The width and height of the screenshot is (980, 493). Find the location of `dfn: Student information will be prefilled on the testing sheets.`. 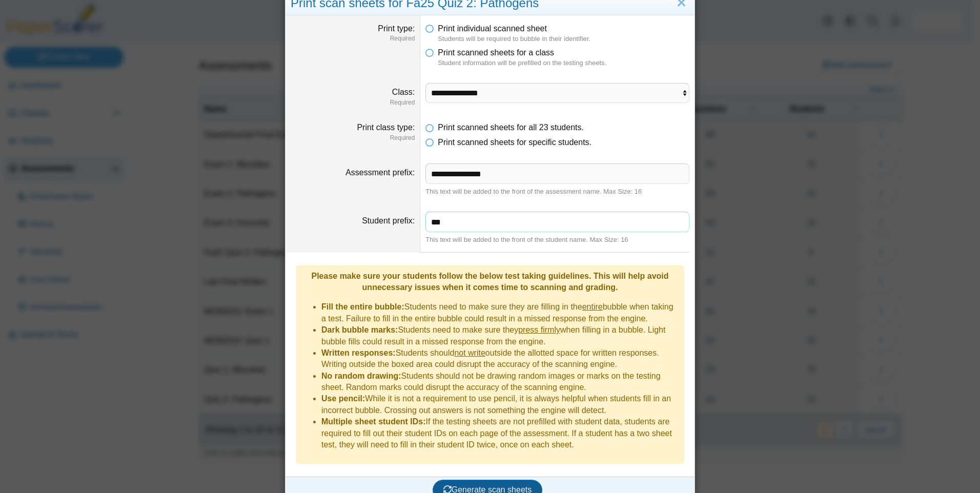

dfn: Student information will be prefilled on the testing sheets. is located at coordinates (563, 63).